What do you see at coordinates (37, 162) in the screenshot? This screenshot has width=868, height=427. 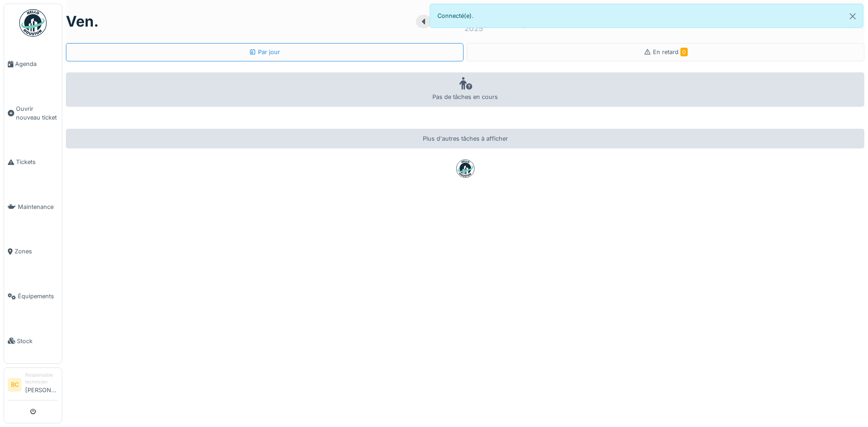 I see `span: Tickets` at bounding box center [37, 162].